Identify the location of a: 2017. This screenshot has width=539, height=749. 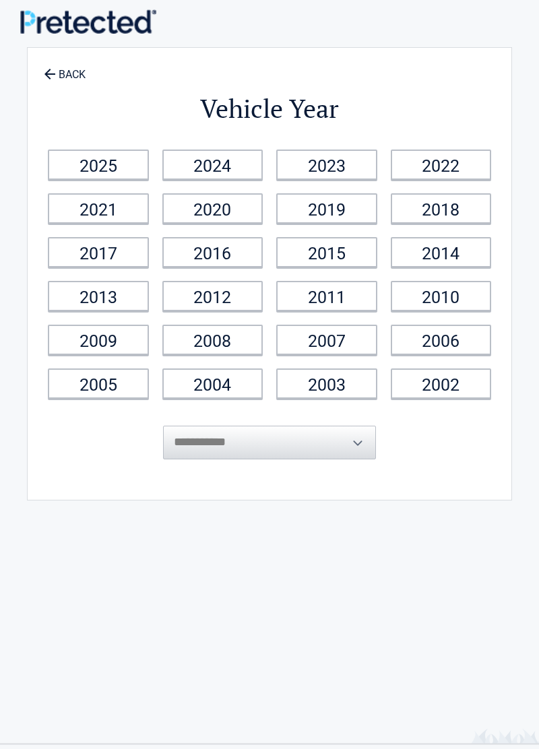
(98, 252).